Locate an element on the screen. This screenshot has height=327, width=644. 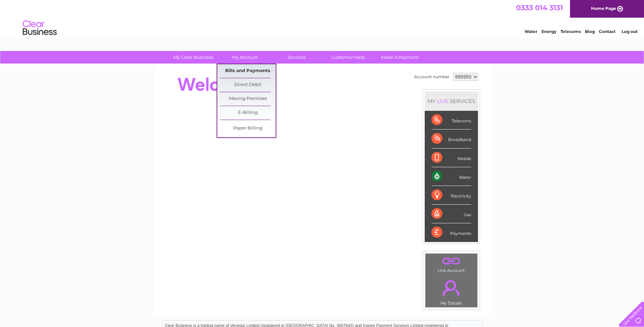
span: 0333 014 3131 is located at coordinates (539, 7).